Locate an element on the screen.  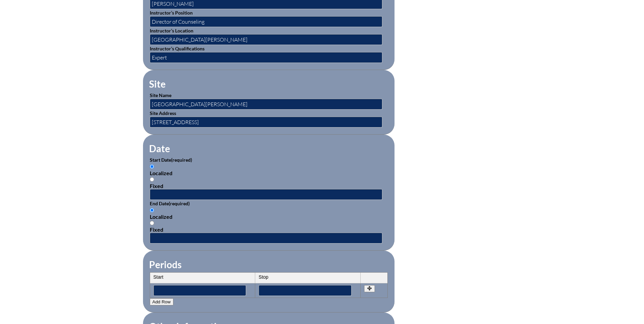
label: Instructor’s Qualifications is located at coordinates (177, 48).